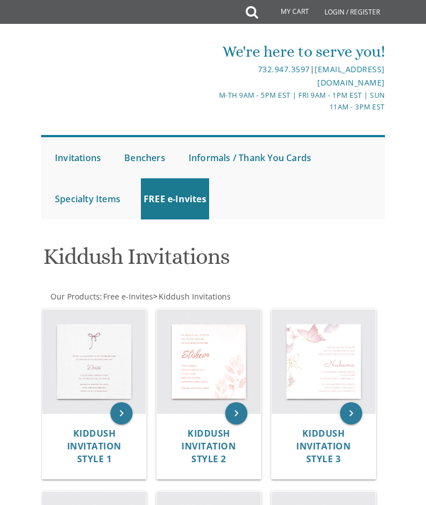 The width and height of the screenshot is (426, 505). I want to click on a: Kiddush Invitation Style 2, so click(209, 446).